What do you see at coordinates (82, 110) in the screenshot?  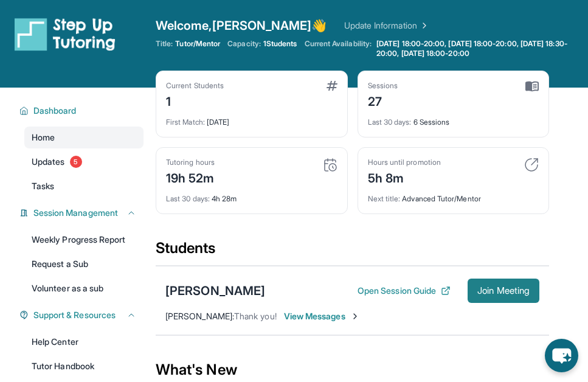 I see `button: Dashboard` at bounding box center [82, 110].